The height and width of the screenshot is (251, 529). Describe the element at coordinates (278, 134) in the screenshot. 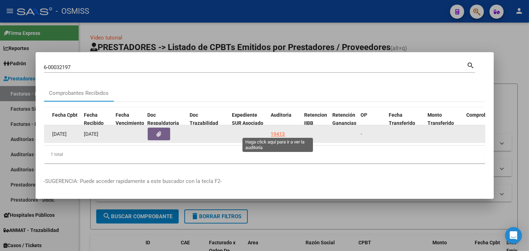

I see `div: 19413` at that location.